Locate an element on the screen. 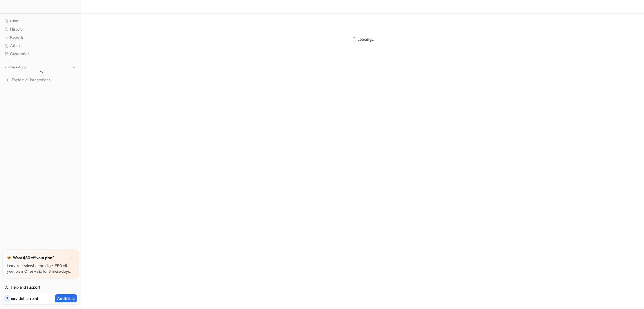  span: Explore all integrations is located at coordinates (44, 80).